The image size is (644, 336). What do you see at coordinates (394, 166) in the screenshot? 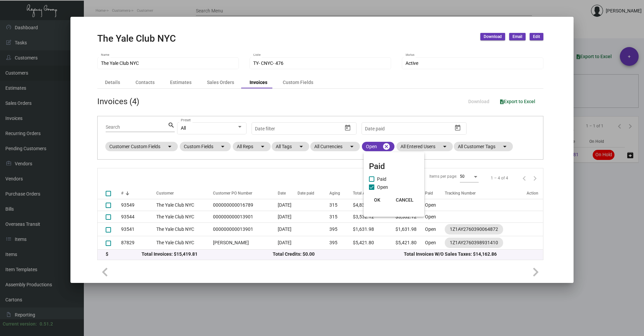
I see `mat-card-title: Paid` at bounding box center [394, 166].